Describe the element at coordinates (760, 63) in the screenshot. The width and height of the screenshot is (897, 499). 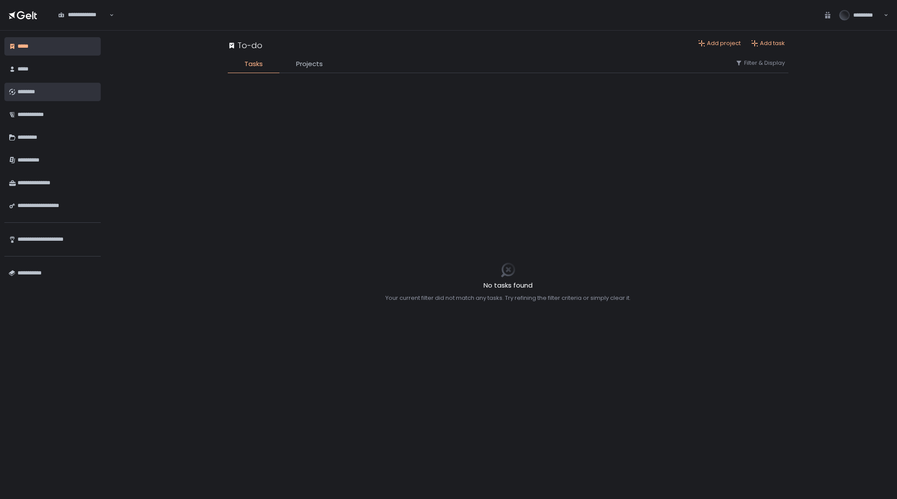
I see `button: Filter & Display` at that location.